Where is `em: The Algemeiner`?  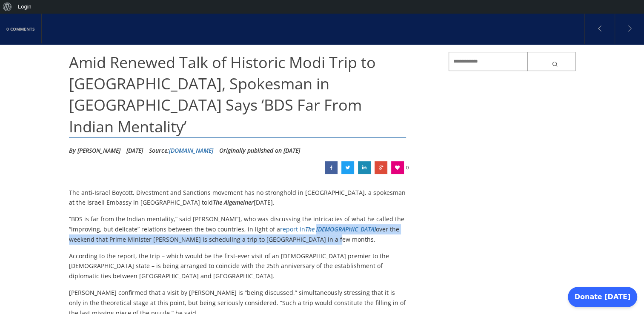
em: The Algemeiner is located at coordinates (233, 202).